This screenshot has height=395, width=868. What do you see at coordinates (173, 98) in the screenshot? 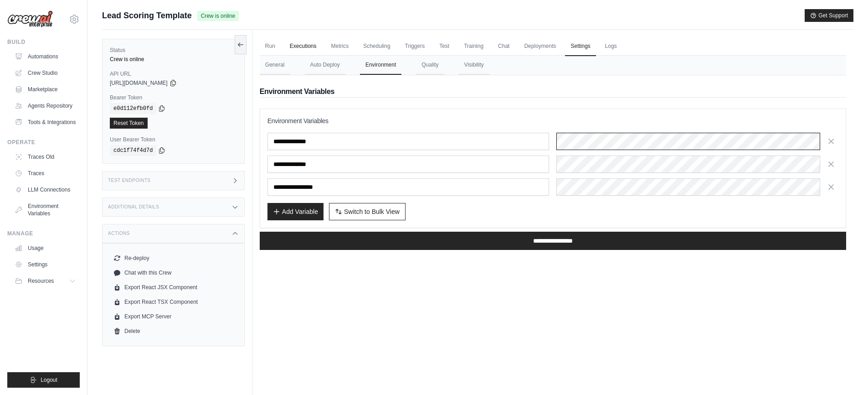
I see `label: Bearer Token` at bounding box center [173, 98].